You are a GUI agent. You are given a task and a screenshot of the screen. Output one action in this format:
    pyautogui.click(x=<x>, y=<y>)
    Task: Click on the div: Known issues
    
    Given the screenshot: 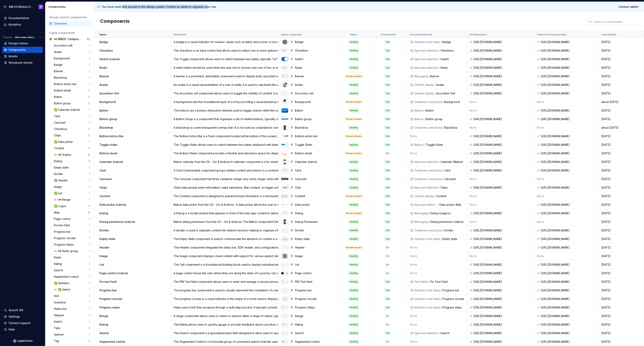 What is the action you would take?
    pyautogui.click(x=354, y=76)
    